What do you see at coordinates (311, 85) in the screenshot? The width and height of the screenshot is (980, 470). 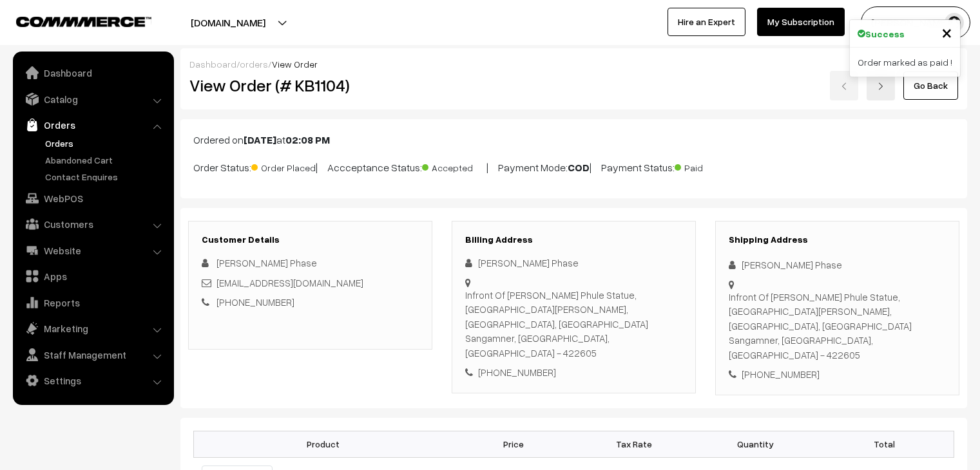 I see `h2: View Order (# KB1104)` at bounding box center [311, 85].